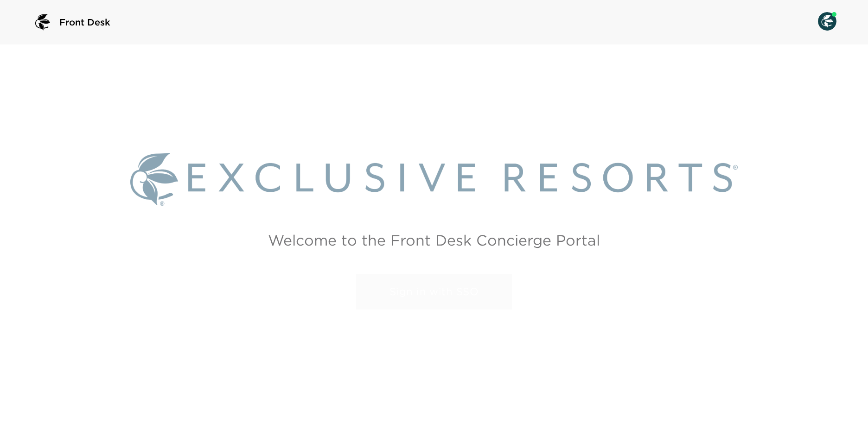 This screenshot has width=868, height=442. What do you see at coordinates (85, 23) in the screenshot?
I see `span: Front Desk` at bounding box center [85, 23].